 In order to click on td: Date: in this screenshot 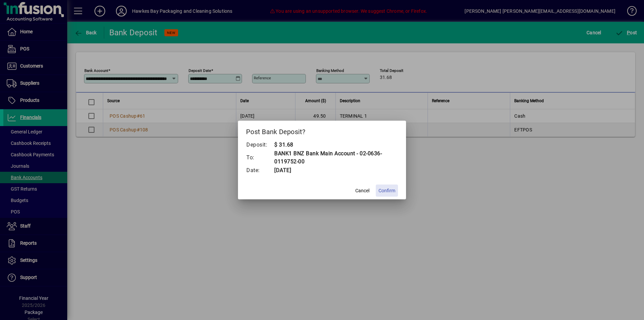, I will do `click(259, 170)`.